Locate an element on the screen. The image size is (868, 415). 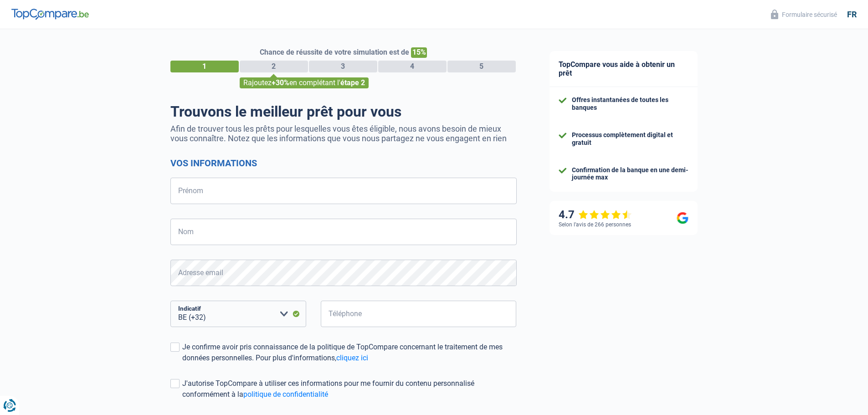
a: politique de confidentialité is located at coordinates (286, 394).